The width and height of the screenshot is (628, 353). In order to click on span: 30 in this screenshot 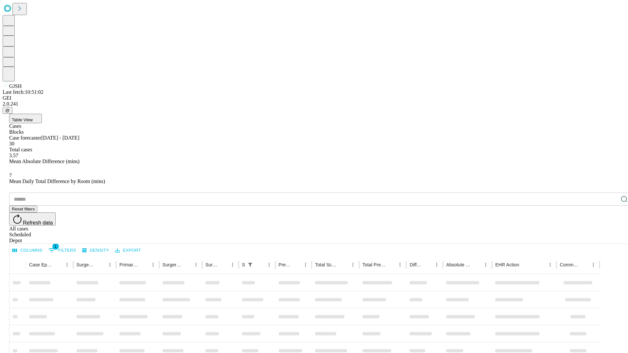, I will do `click(12, 144)`.